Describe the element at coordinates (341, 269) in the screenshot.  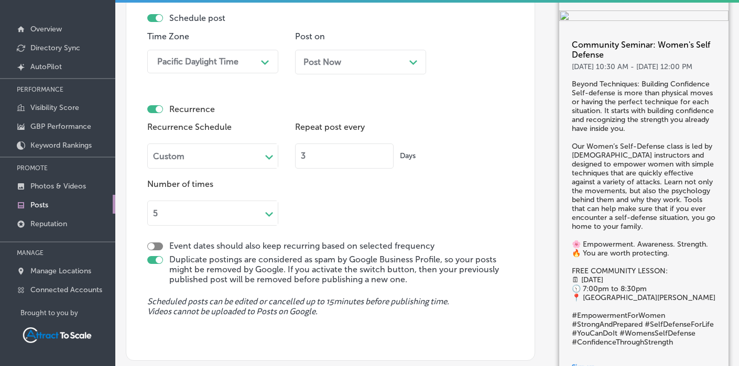
I see `label: Duplicate postings are considered as spam by Google Business Profile, so your posts might be remo...` at that location.